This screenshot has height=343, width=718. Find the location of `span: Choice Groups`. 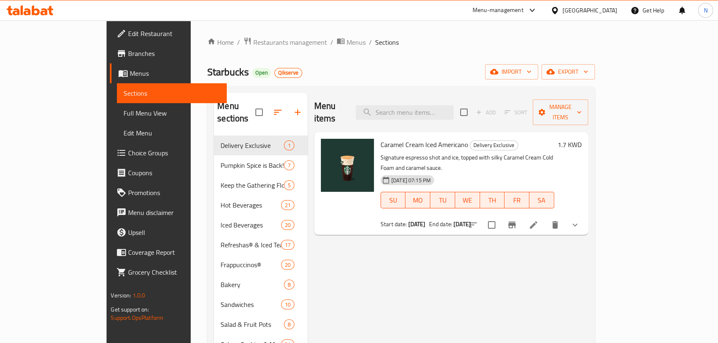

span: Choice Groups is located at coordinates (174, 153).